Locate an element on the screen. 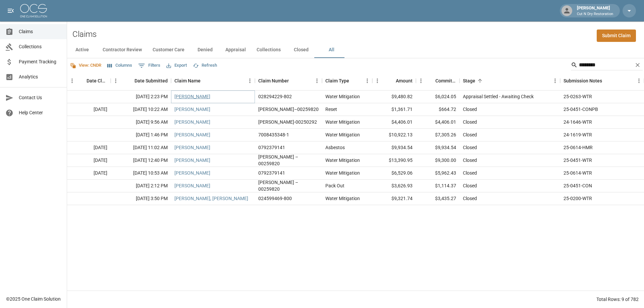 The image size is (644, 308). div: 7008435348-1 is located at coordinates (273, 135).